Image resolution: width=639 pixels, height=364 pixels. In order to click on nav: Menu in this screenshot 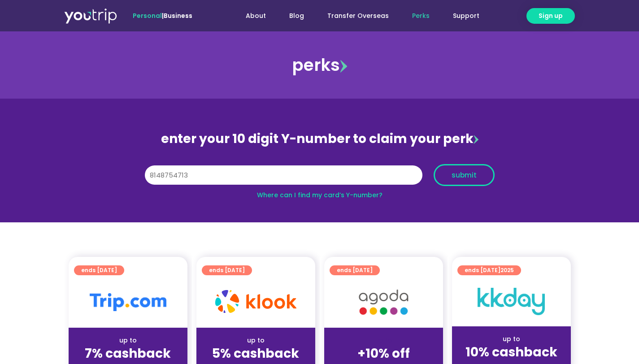, I will do `click(354, 16)`.